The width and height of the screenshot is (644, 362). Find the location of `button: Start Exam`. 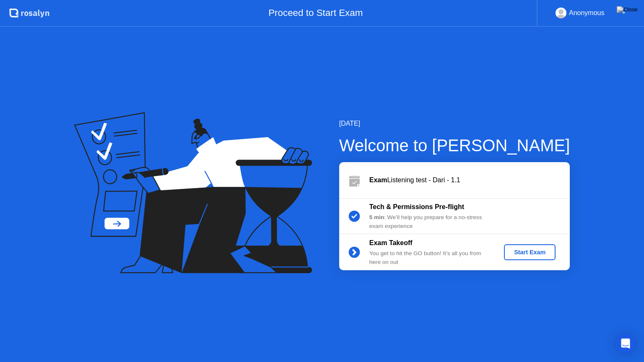

button: Start Exam is located at coordinates (529, 252).